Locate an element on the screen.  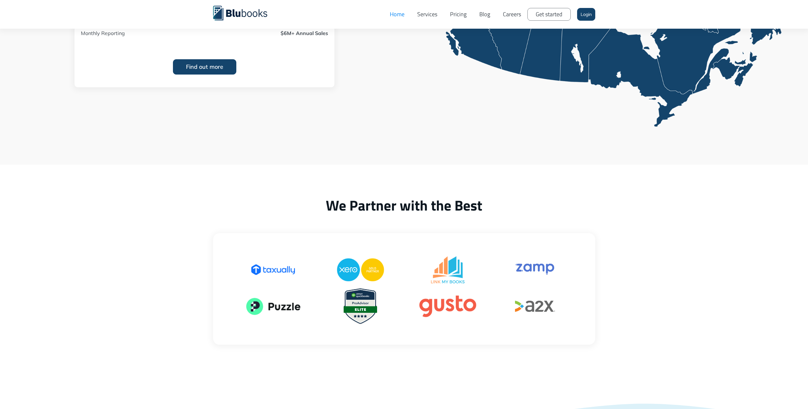
a: Find out more is located at coordinates (204, 67).